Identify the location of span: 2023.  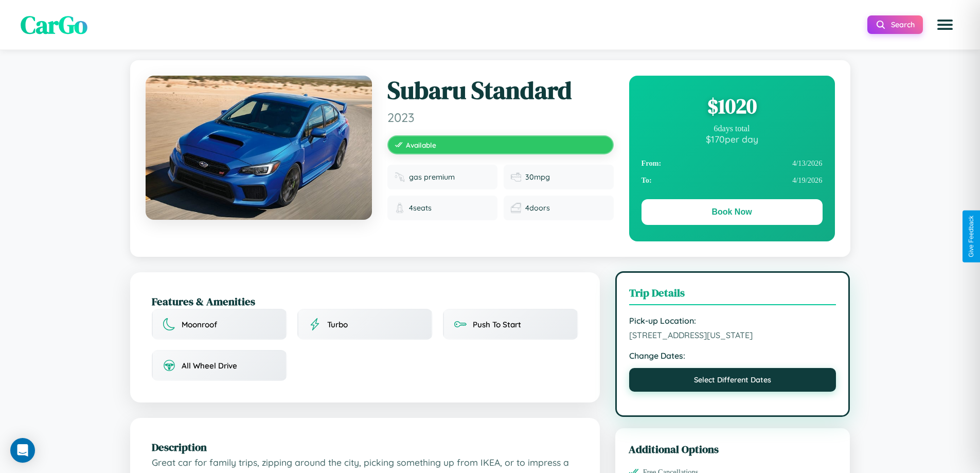
(500, 118).